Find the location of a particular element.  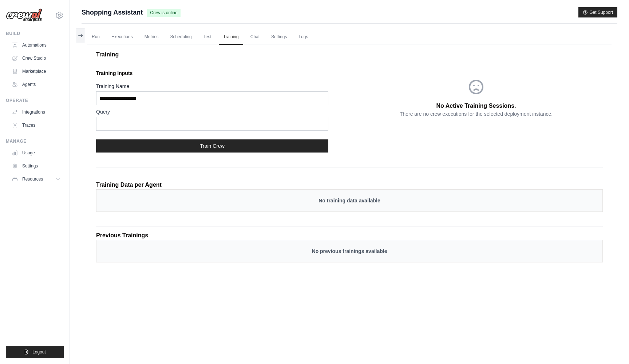

button: Resources is located at coordinates (36, 179).